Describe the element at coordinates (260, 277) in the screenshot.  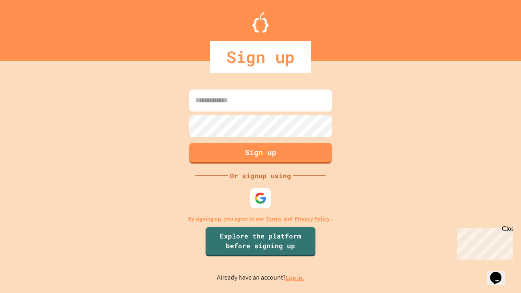
I see `p: Already have an account?` at that location.